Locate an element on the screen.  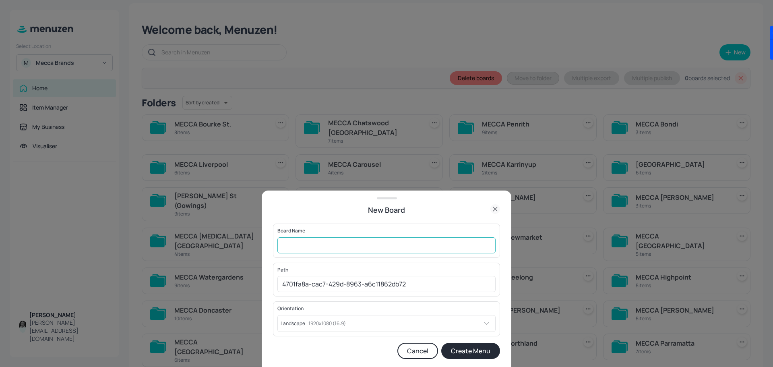
div: New Board is located at coordinates (386, 210).